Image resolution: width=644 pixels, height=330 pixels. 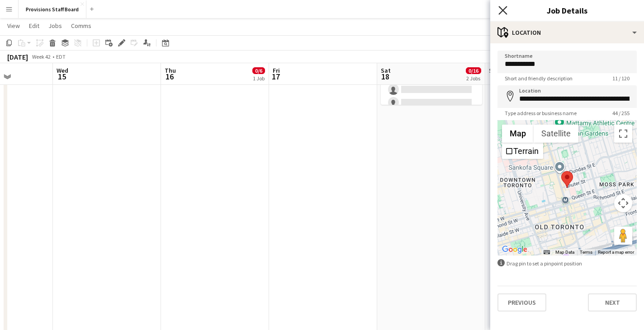 What do you see at coordinates (61, 56) in the screenshot?
I see `div: EDT` at bounding box center [61, 56].